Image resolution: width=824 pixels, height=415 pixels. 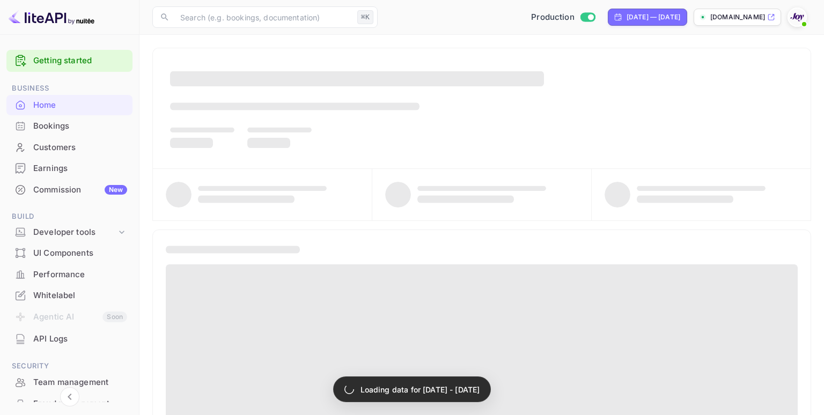 I want to click on a: Home, so click(x=69, y=105).